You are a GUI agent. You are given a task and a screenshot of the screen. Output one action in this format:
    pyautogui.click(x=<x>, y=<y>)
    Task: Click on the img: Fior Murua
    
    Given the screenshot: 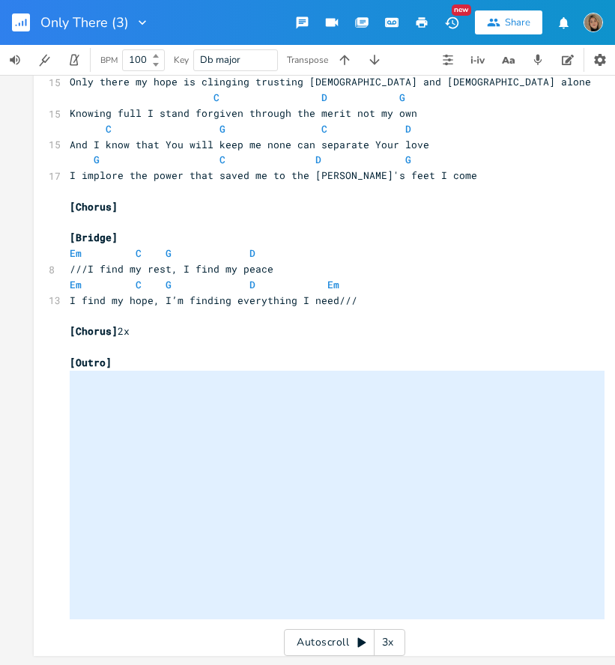 What is the action you would take?
    pyautogui.click(x=593, y=22)
    